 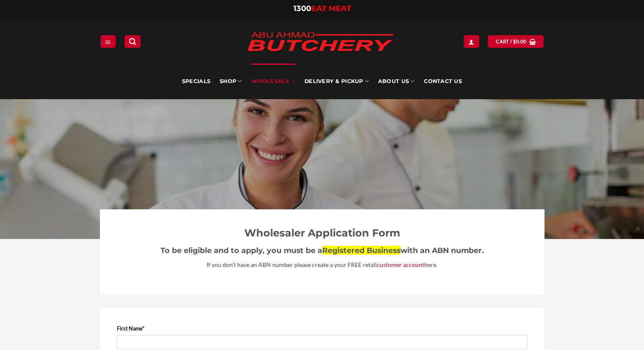 What do you see at coordinates (322, 233) in the screenshot?
I see `strong: Wholesaler Application Form` at bounding box center [322, 233].